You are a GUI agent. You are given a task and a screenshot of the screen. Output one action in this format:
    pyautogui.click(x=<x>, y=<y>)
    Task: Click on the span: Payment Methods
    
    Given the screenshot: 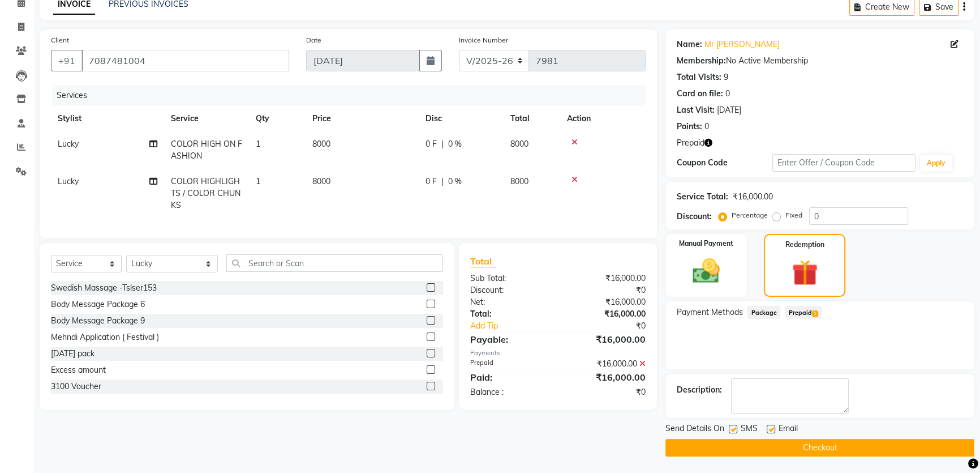 What is the action you would take?
    pyautogui.click(x=709, y=312)
    